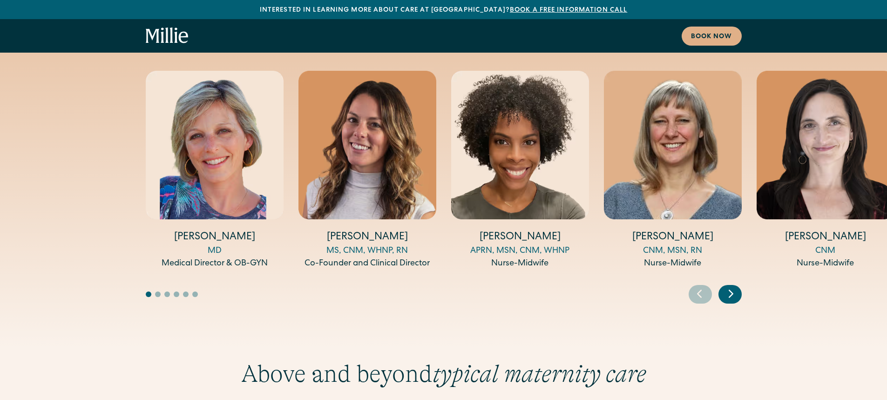 This screenshot has height=400, width=887. I want to click on div: MS, CNM, WHNP, RN, so click(367, 251).